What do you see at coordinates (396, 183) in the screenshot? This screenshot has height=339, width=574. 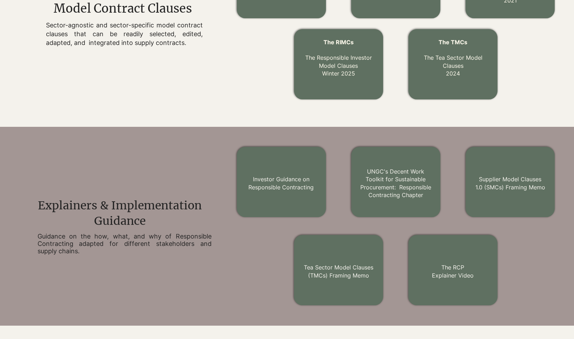 I see `a: UNGC's Decent Work Toolkit for Sustainable Procurement: Responsible Contracting Chapter` at bounding box center [396, 183].